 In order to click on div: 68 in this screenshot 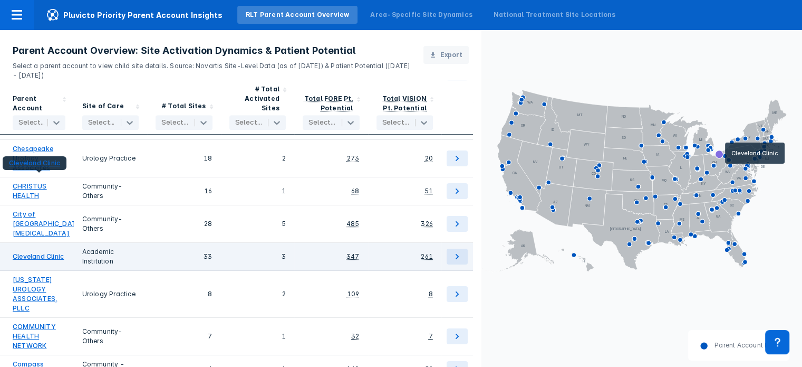, I will do `click(355, 191)`.